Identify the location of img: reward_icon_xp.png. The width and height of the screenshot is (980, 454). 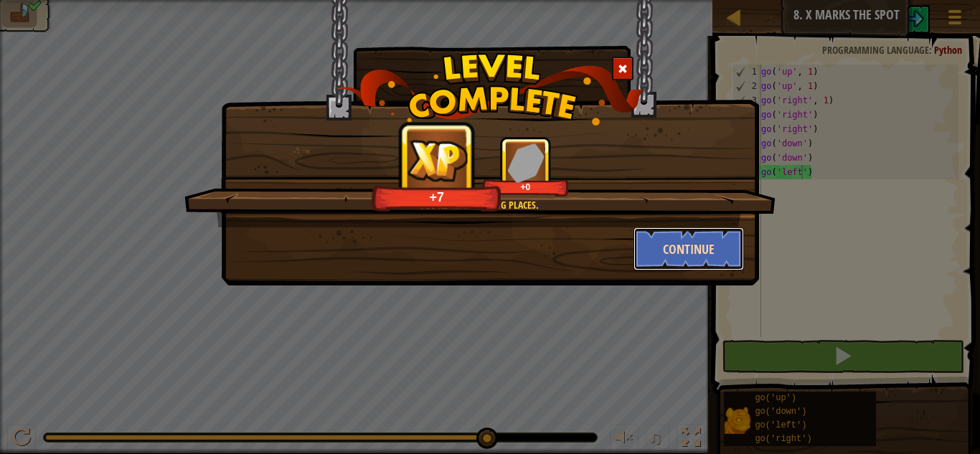
(437, 160).